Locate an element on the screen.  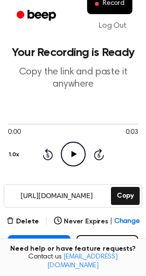
span: Change is located at coordinates (127, 222).